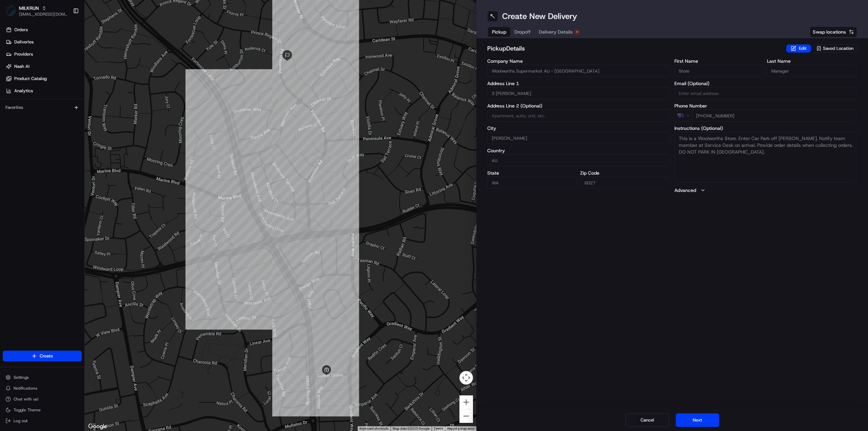 The image size is (868, 431). What do you see at coordinates (523, 32) in the screenshot?
I see `span: Dropoff` at bounding box center [523, 32].